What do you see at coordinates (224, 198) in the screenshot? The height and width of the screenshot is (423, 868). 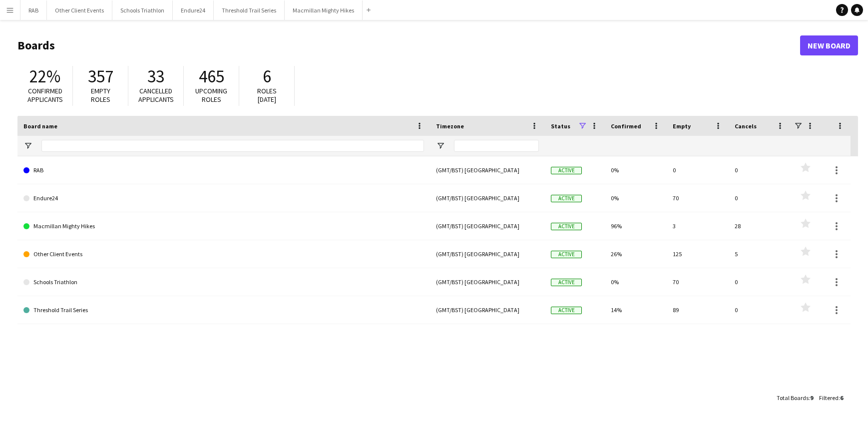 I see `a: Endure24` at bounding box center [224, 198].